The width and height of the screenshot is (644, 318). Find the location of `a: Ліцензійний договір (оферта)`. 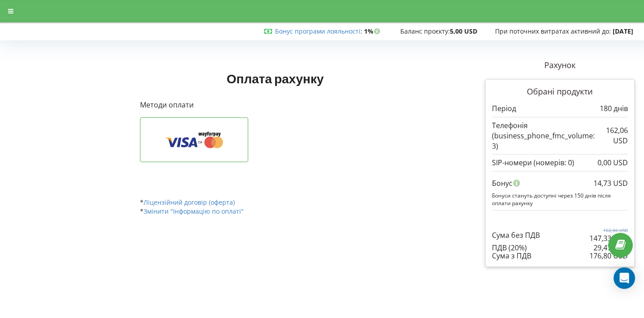

a: Ліцензійний договір (оферта) is located at coordinates (189, 202).